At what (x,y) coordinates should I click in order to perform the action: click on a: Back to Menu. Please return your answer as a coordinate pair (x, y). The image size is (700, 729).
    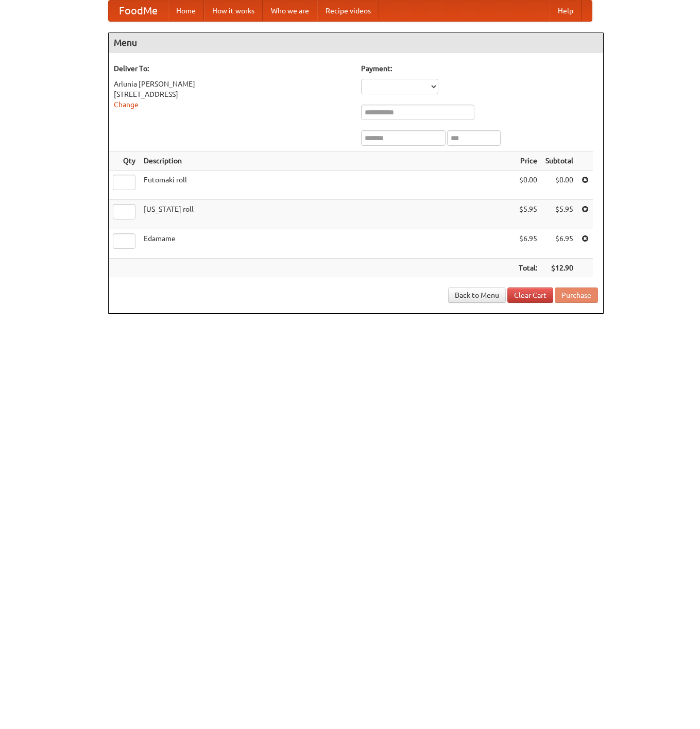
    Looking at the image, I should click on (477, 295).